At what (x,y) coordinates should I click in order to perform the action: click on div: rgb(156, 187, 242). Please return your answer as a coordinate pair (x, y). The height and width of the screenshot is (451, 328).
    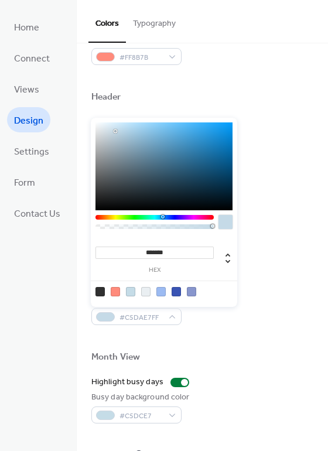
    Looking at the image, I should click on (161, 292).